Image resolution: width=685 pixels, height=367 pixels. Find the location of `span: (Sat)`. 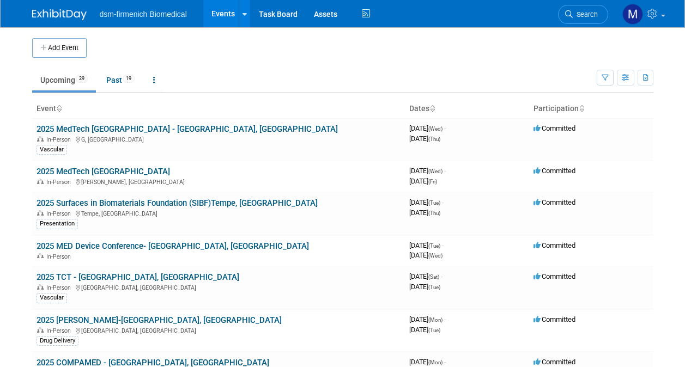

span: (Sat) is located at coordinates (434, 277).